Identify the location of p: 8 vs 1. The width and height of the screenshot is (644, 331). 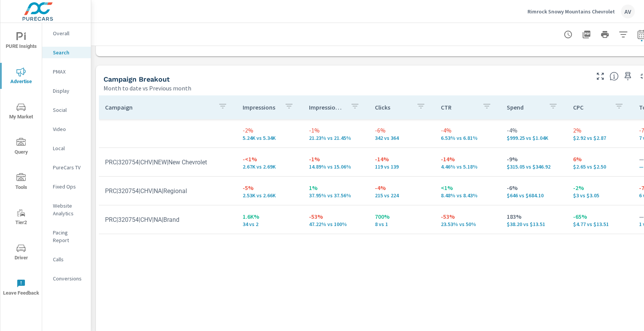
(402, 224).